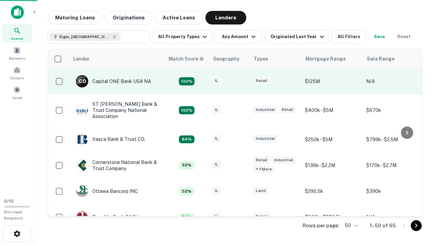 The width and height of the screenshot is (436, 245). Describe the element at coordinates (393, 59) in the screenshot. I see `th: Sale Range` at that location.